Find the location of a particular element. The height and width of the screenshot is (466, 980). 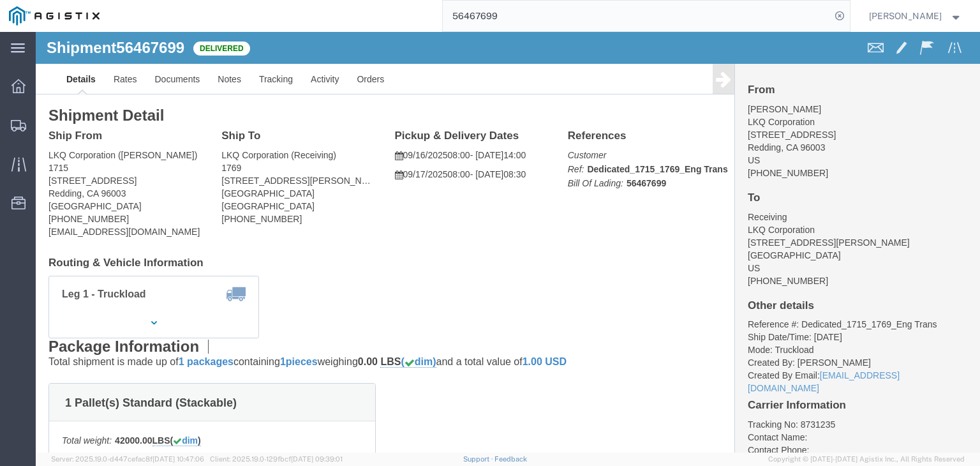

a: Support is located at coordinates (479, 459).